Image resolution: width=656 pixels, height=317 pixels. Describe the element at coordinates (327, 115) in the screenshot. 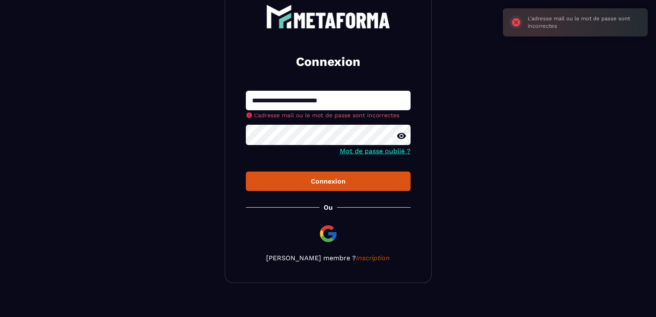

I see `span: L'adresse mail ou le mot de passe sont incorrectes` at that location.